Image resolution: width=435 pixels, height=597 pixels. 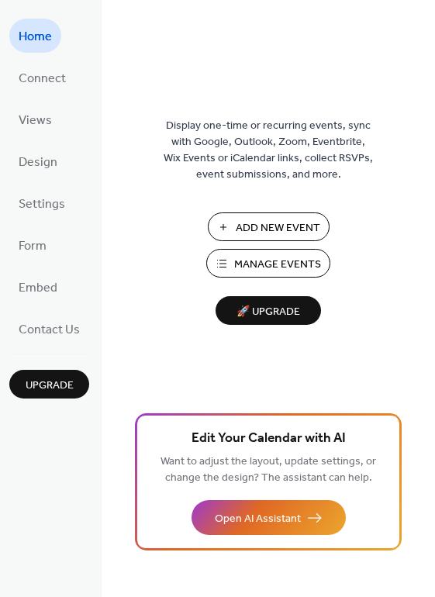 What do you see at coordinates (49, 384) in the screenshot?
I see `button: Upgrade` at bounding box center [49, 384].